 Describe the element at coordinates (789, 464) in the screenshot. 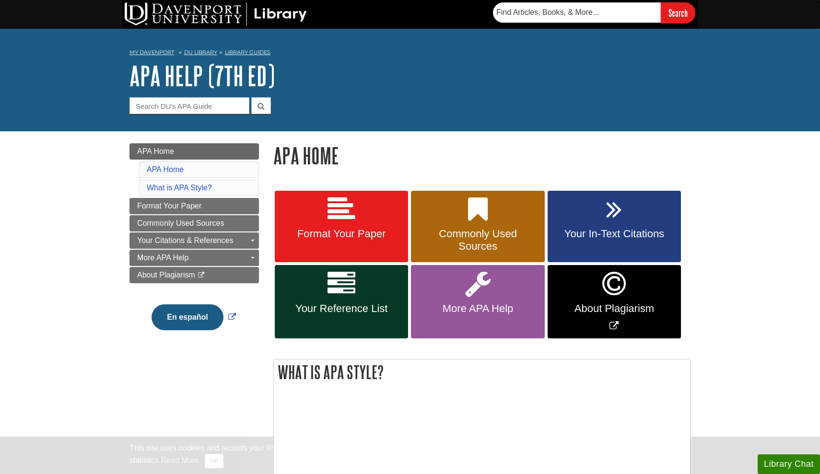

I see `button: Library Chat` at that location.